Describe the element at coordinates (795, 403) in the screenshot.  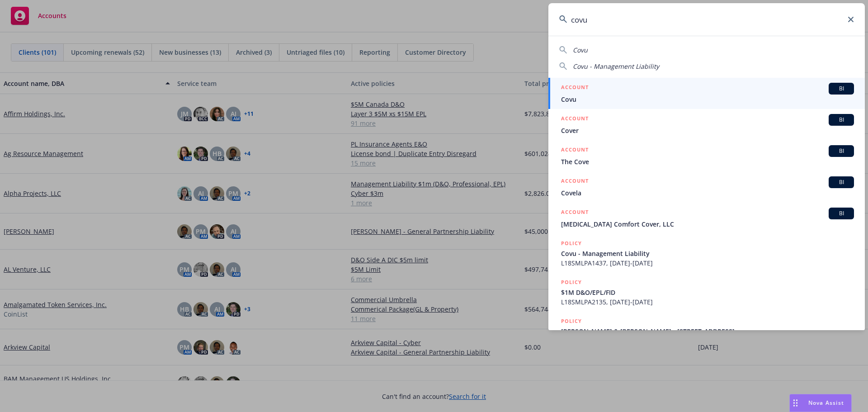
I see `div: Drag to move` at that location.